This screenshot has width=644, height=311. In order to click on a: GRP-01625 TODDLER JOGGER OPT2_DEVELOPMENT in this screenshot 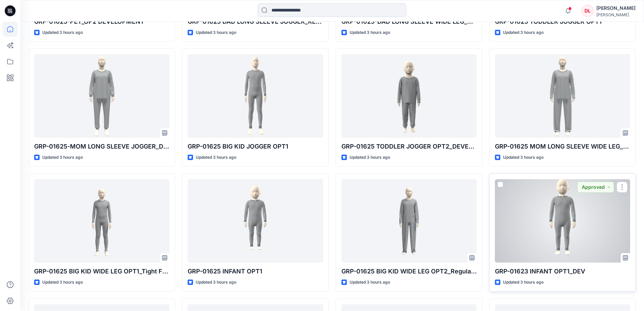, I will do `click(409, 96)`.